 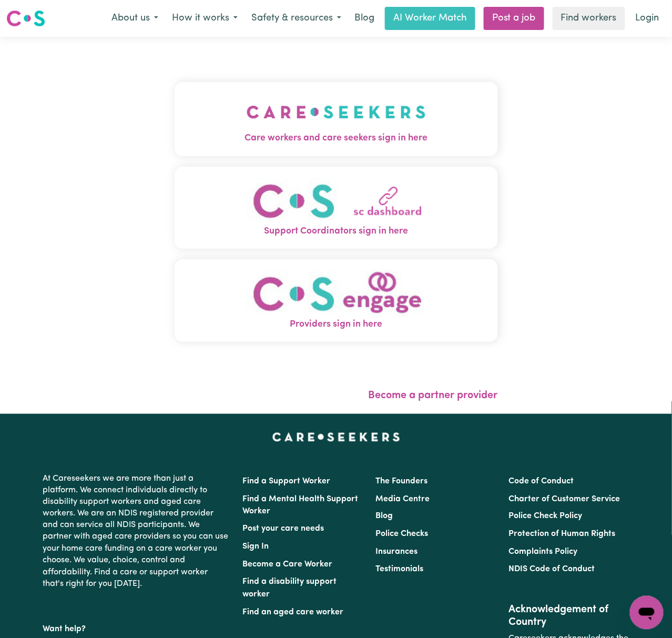 What do you see at coordinates (433, 395) in the screenshot?
I see `a: Become a partner provider` at bounding box center [433, 395].